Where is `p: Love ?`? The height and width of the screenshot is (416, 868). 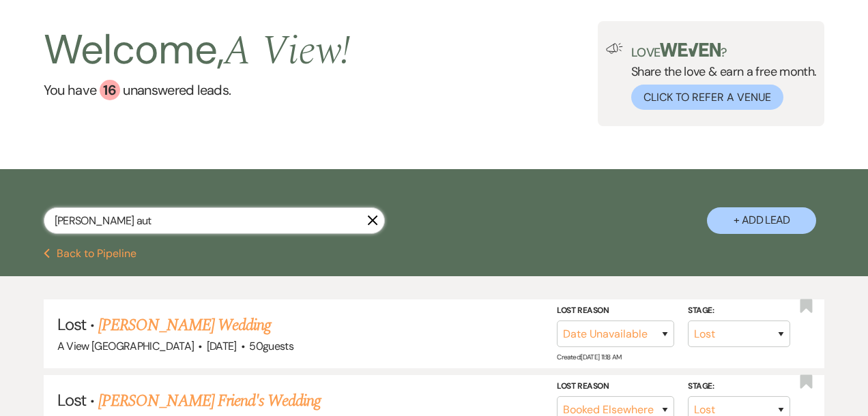 p: Love ? is located at coordinates (725, 50).